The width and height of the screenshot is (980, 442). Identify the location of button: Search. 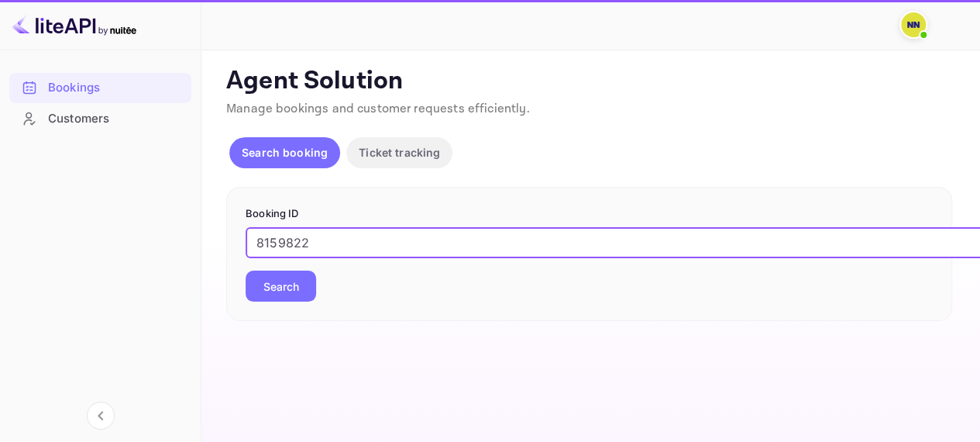
(281, 286).